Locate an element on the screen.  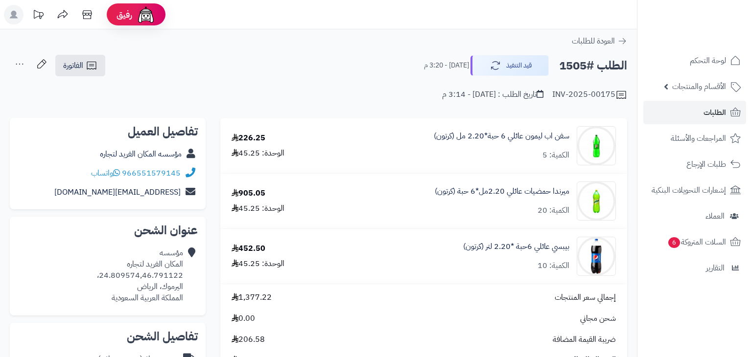
span: الطلبات is located at coordinates (715, 113).